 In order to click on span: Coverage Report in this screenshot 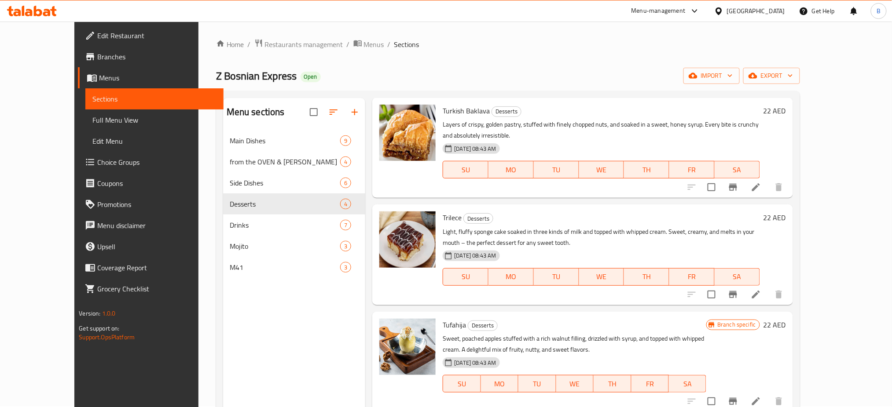, I will do `click(157, 268)`.